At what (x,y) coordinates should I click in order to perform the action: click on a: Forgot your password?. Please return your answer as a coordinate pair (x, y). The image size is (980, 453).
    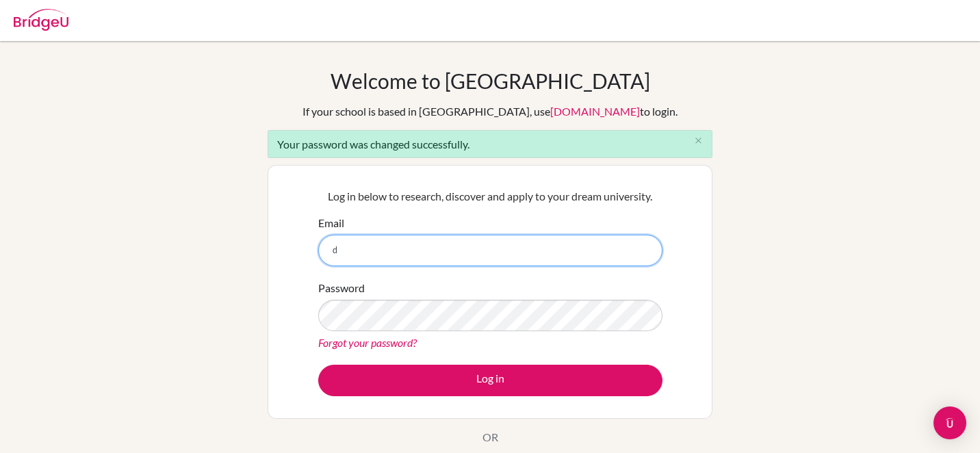
    Looking at the image, I should click on (368, 342).